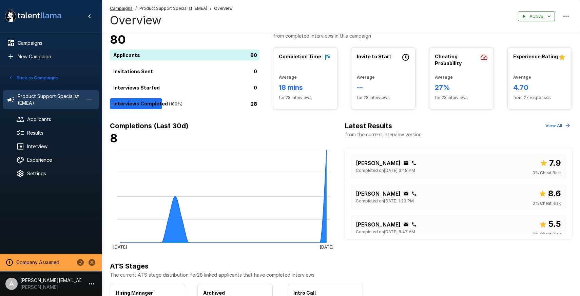 The image size is (580, 296). I want to click on p: The current ATS stage distribution for 28 linked applicants that have completed interviews, so click(341, 275).